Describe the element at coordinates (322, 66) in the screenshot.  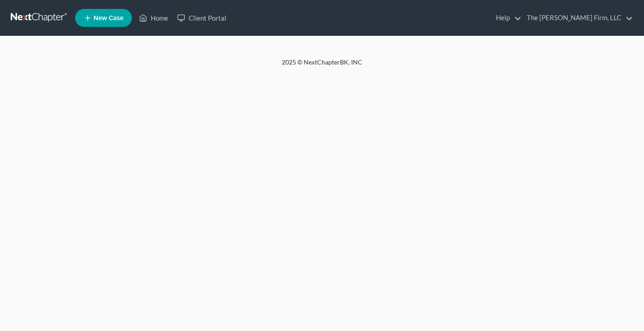
I see `div: 2025 © NextChapterBK, INC` at that location.